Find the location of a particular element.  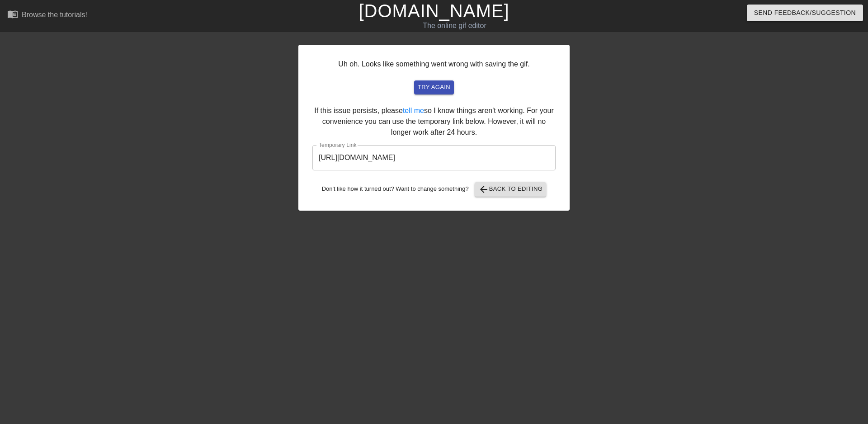

button: Back to Editing is located at coordinates (510, 189).